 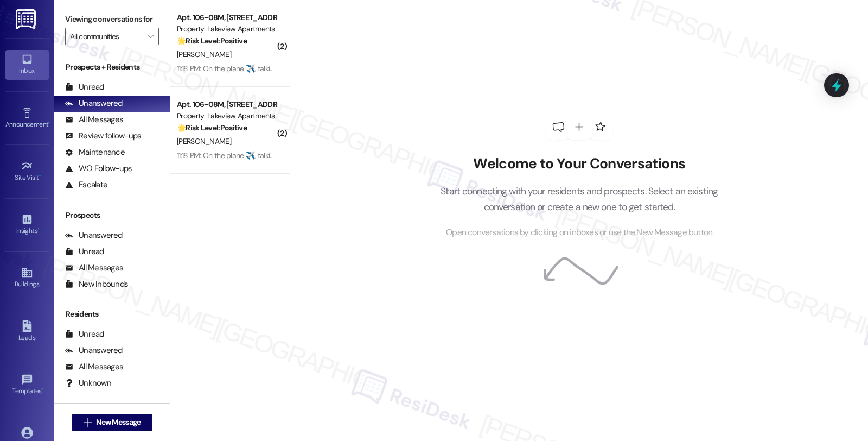 I want to click on div: New Inbounds, so click(x=97, y=284).